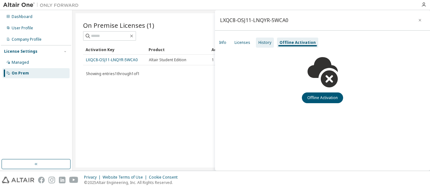 The width and height of the screenshot is (430, 189). I want to click on div: Managed, so click(20, 62).